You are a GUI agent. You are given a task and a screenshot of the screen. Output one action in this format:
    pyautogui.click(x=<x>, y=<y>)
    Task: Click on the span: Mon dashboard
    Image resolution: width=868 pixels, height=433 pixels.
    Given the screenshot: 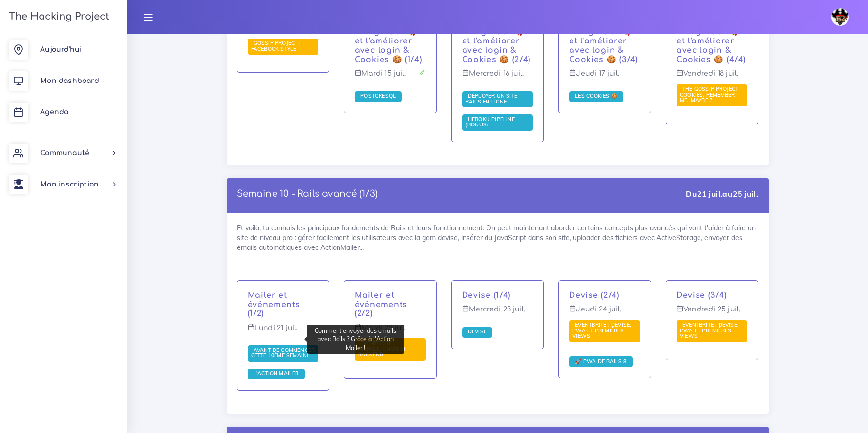 What is the action you would take?
    pyautogui.click(x=69, y=80)
    